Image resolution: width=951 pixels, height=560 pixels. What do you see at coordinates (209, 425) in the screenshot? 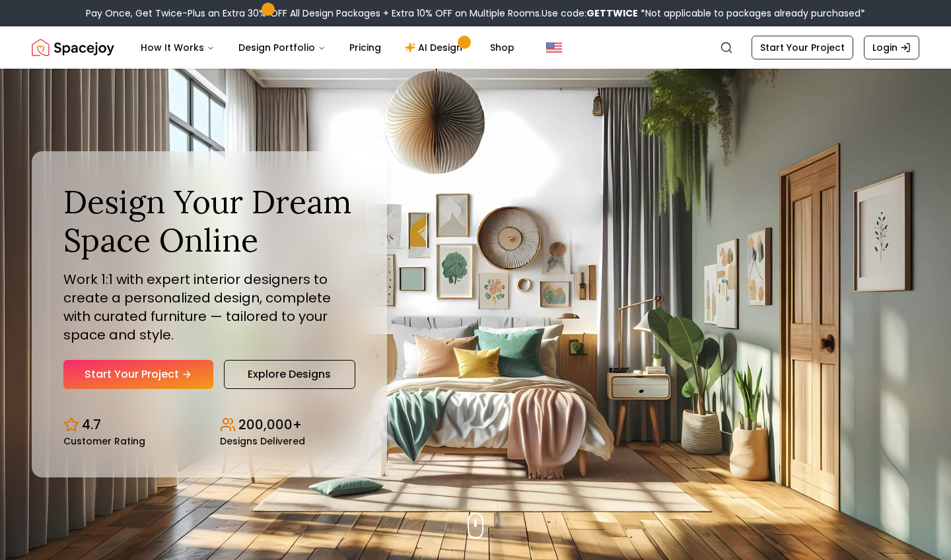
I see `div: Design stats` at bounding box center [209, 425].